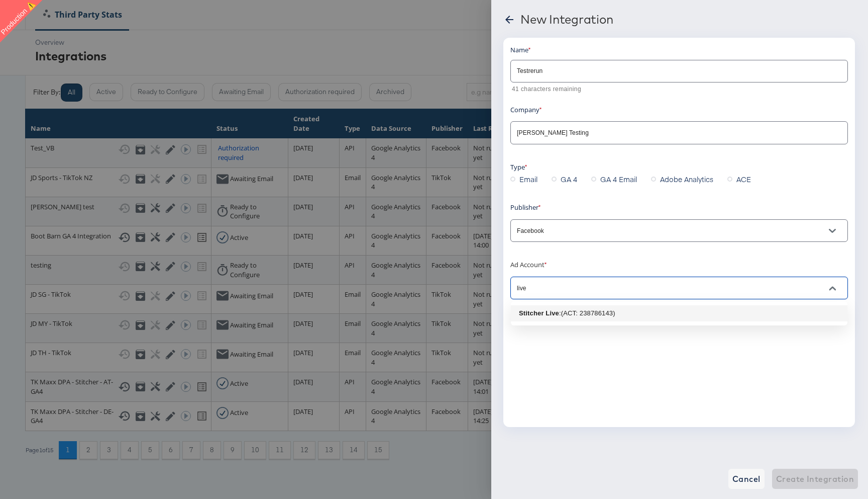  Describe the element at coordinates (833, 230) in the screenshot. I see `button: Open` at that location.